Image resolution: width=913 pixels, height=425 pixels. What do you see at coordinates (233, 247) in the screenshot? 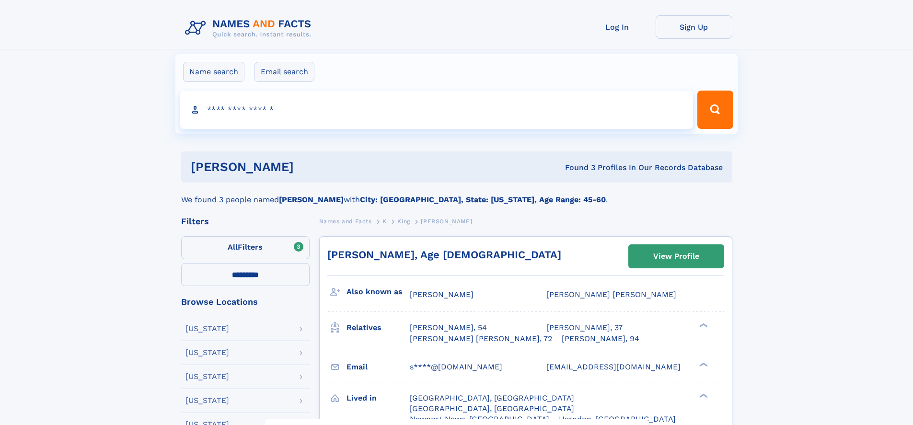
I see `span: All` at bounding box center [233, 247].